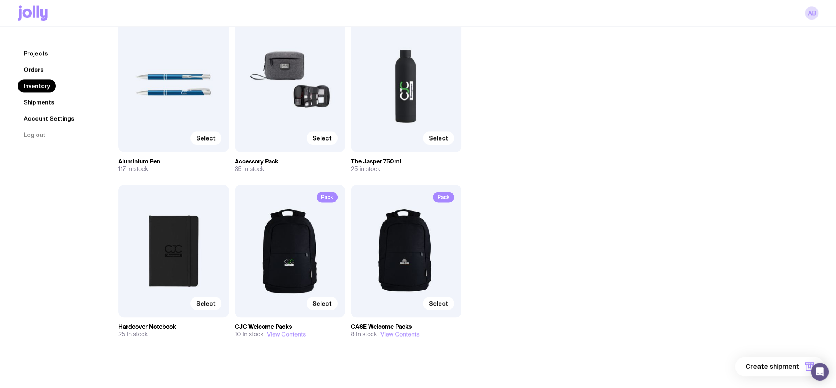 The width and height of the screenshot is (836, 388). I want to click on span: 35 in stock, so click(249, 169).